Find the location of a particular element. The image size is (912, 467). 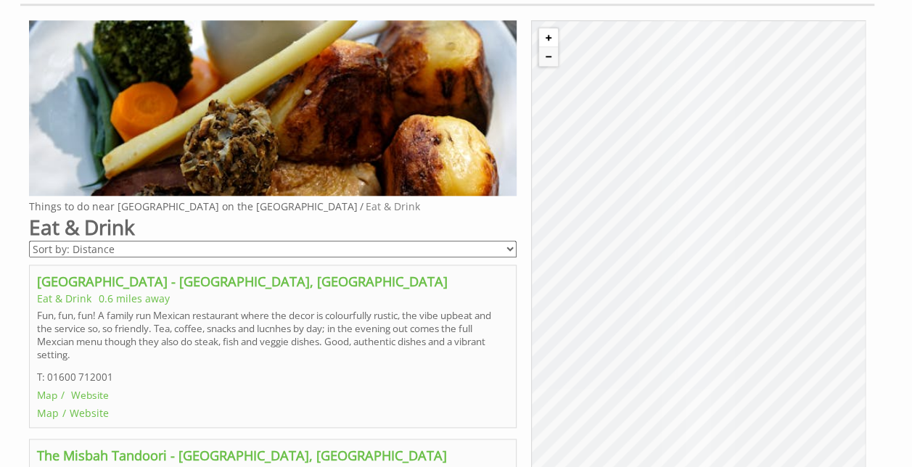

span: Eat & Drink is located at coordinates (392, 206).